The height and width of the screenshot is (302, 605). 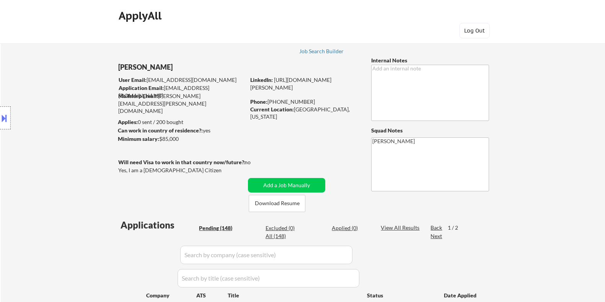 I want to click on div: Excluded (0), so click(x=285, y=228).